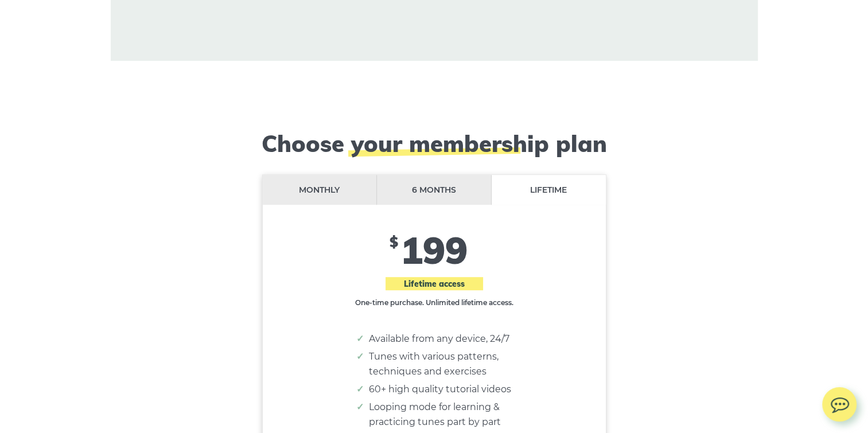 The image size is (868, 433). What do you see at coordinates (434, 190) in the screenshot?
I see `li: 6 months` at bounding box center [434, 190].